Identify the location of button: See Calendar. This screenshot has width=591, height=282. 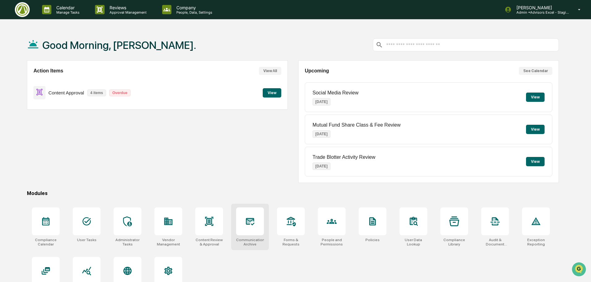
(535, 71).